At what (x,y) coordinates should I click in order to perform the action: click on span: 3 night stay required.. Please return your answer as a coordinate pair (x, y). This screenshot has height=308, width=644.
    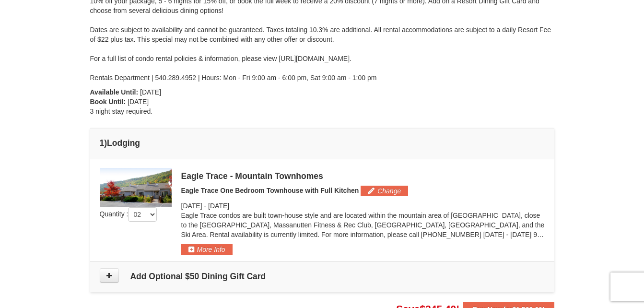
    Looking at the image, I should click on (121, 111).